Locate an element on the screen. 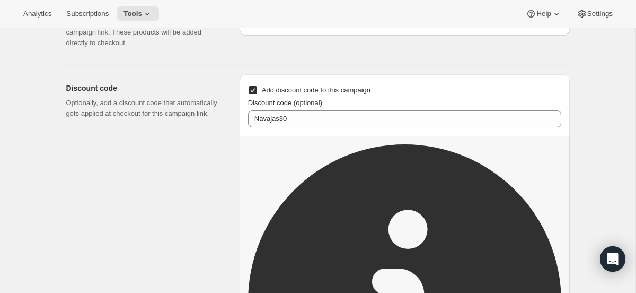 This screenshot has width=636, height=293. p: Optionally, add a discount code that automatically gets applied at checkout for this campaign link. is located at coordinates (144, 108).